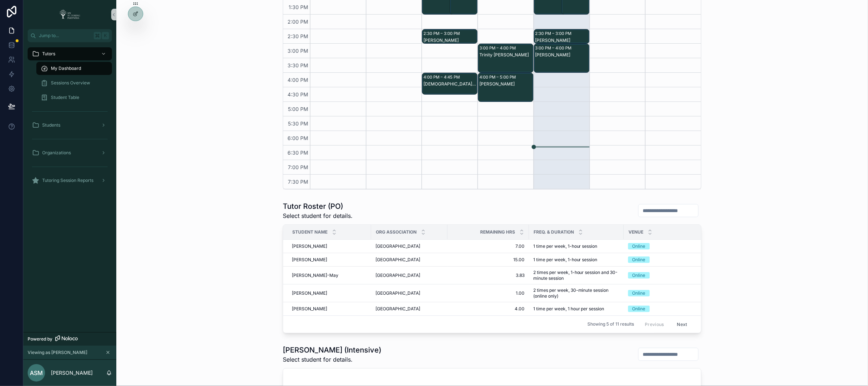  What do you see at coordinates (74, 69) in the screenshot?
I see `a: My Dashboard` at bounding box center [74, 69].